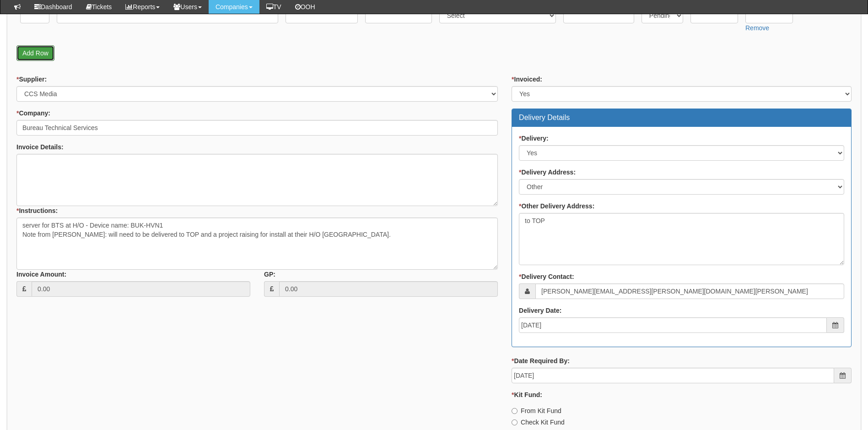 The width and height of the screenshot is (868, 430). What do you see at coordinates (536, 411) in the screenshot?
I see `label: From Kit Fund` at bounding box center [536, 411].